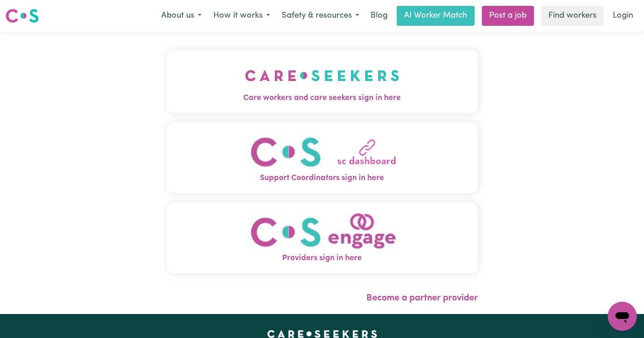 The image size is (644, 338). Describe the element at coordinates (322, 157) in the screenshot. I see `button: Support Coordinators sign in here` at that location.